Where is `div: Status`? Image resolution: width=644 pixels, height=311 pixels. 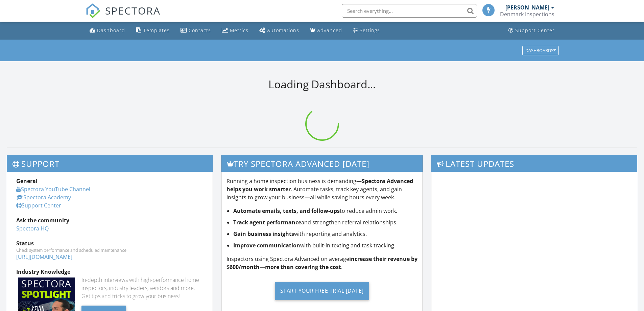
div: Status is located at coordinates (110, 243).